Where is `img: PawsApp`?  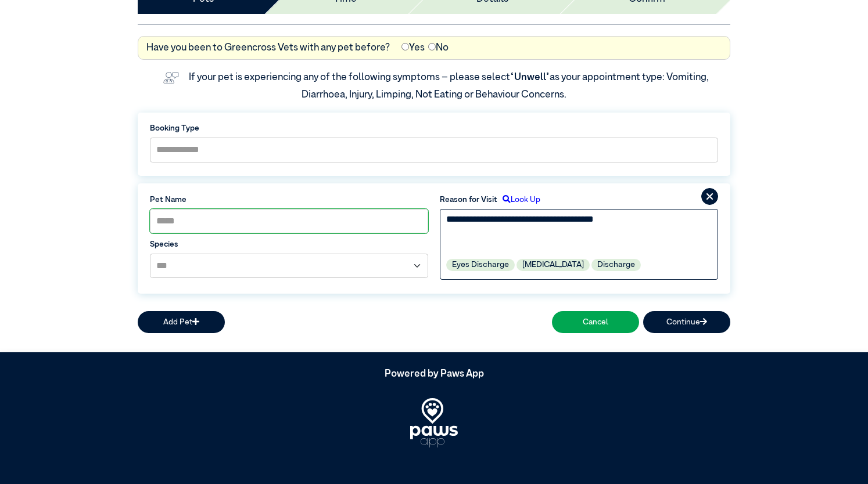 img: PawsApp is located at coordinates (434, 423).